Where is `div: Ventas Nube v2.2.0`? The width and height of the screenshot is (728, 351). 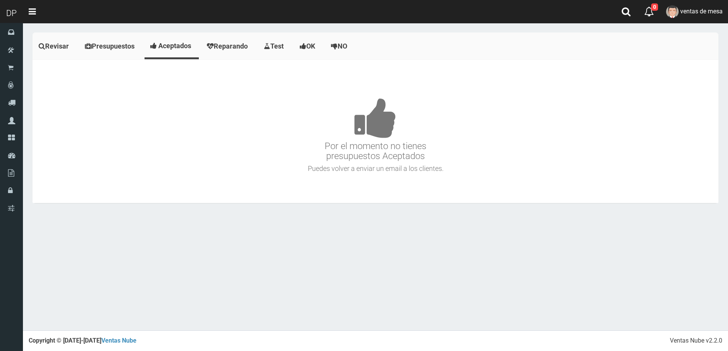
div: Ventas Nube v2.2.0 is located at coordinates (696, 341).